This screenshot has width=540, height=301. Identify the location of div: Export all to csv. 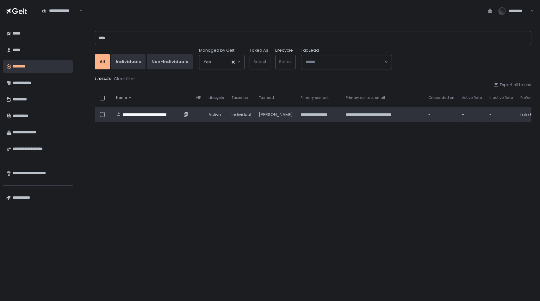
(513, 85).